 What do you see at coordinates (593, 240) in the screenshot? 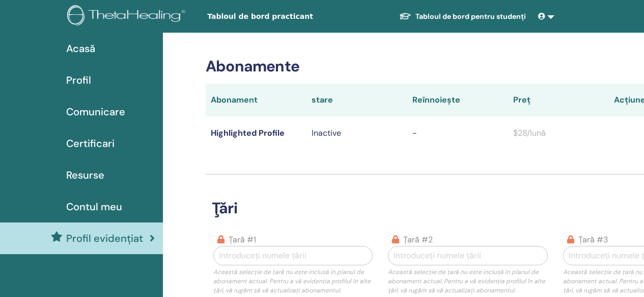
I see `label: țară #3` at bounding box center [593, 240].